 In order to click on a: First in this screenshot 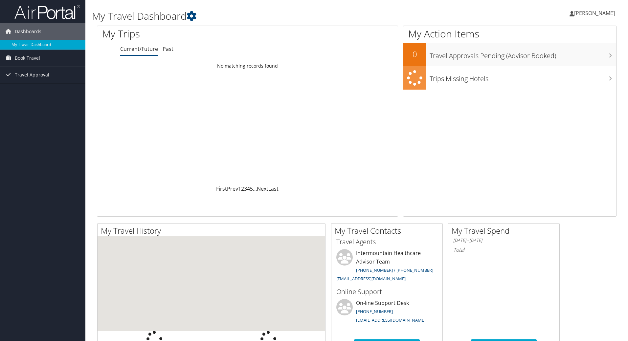, I will do `click(221, 189)`.